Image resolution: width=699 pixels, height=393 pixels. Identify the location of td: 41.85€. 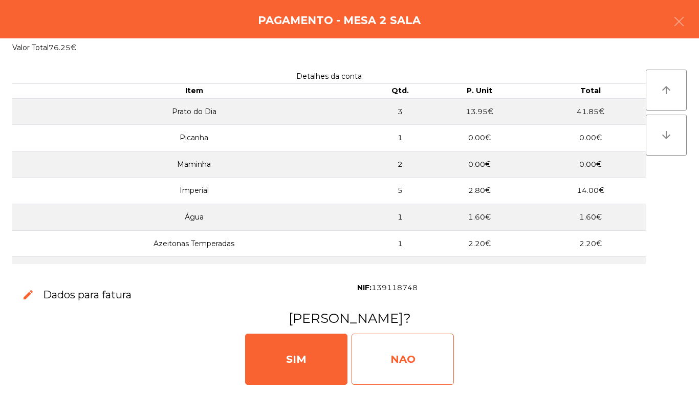
(590, 112).